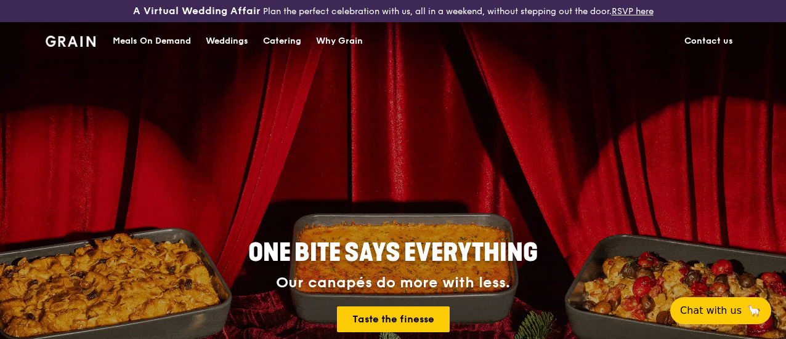  Describe the element at coordinates (393, 320) in the screenshot. I see `a: Taste the finesse` at that location.